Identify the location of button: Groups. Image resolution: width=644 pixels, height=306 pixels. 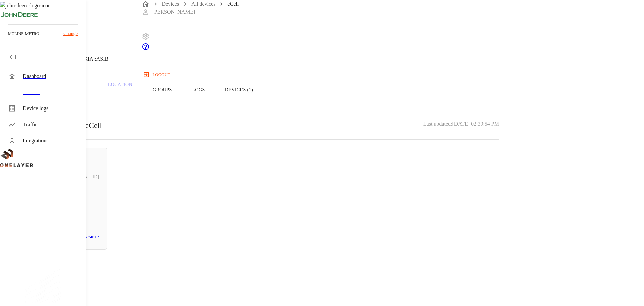
(162, 90).